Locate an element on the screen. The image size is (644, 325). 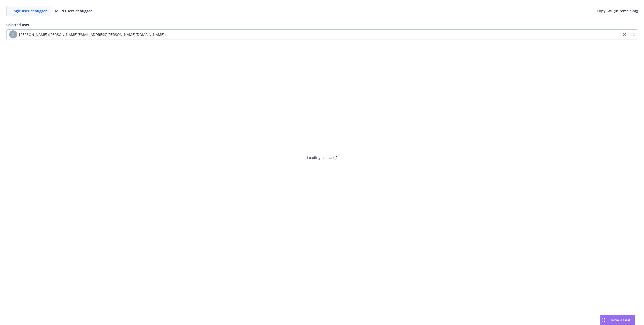
div: Drag to move is located at coordinates (604, 320).